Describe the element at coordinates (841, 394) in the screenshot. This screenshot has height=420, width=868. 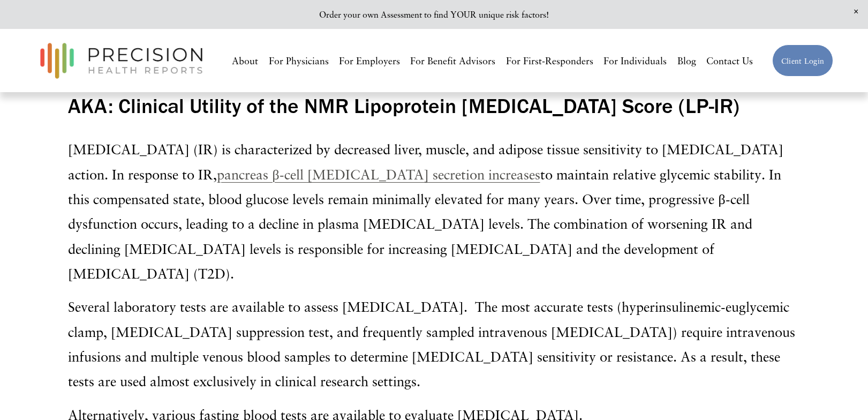
I see `div: Chat Widget` at that location.